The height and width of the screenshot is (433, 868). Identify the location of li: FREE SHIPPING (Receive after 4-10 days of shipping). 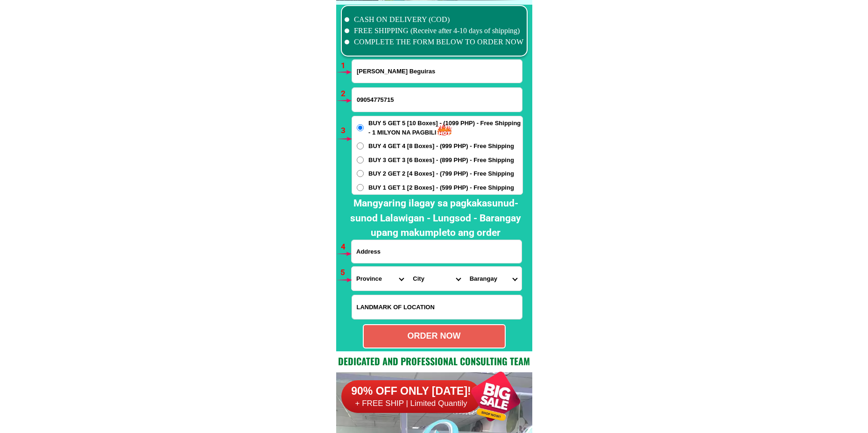
(434, 31).